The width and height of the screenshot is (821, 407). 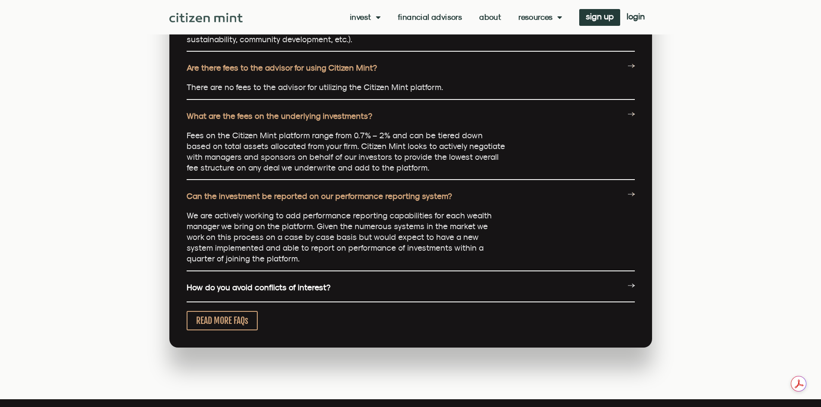 What do you see at coordinates (222, 321) in the screenshot?
I see `span: READ MORE FAQs` at bounding box center [222, 321].